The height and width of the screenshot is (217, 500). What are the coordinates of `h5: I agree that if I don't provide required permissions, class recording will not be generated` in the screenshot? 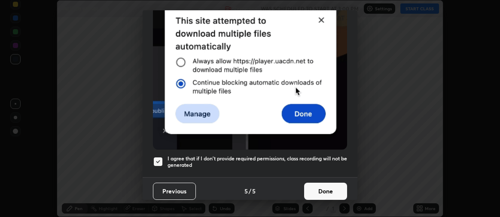 It's located at (257, 162).